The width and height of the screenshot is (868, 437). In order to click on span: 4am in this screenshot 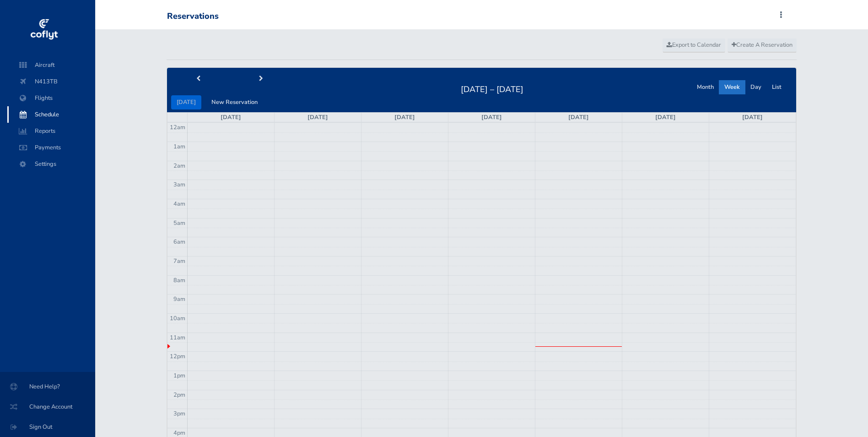, I will do `click(179, 204)`.